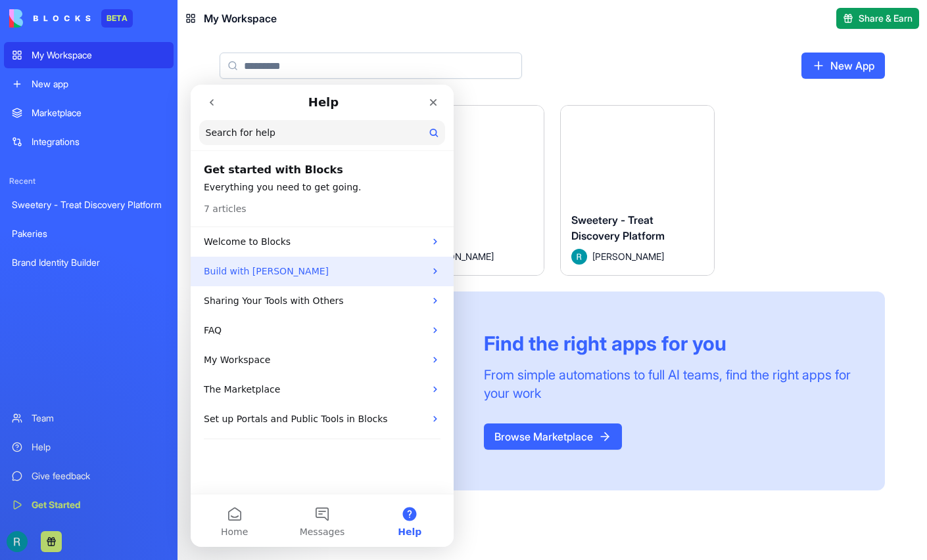 The image size is (927, 560). I want to click on p: Everything you need to get going., so click(132, 102).